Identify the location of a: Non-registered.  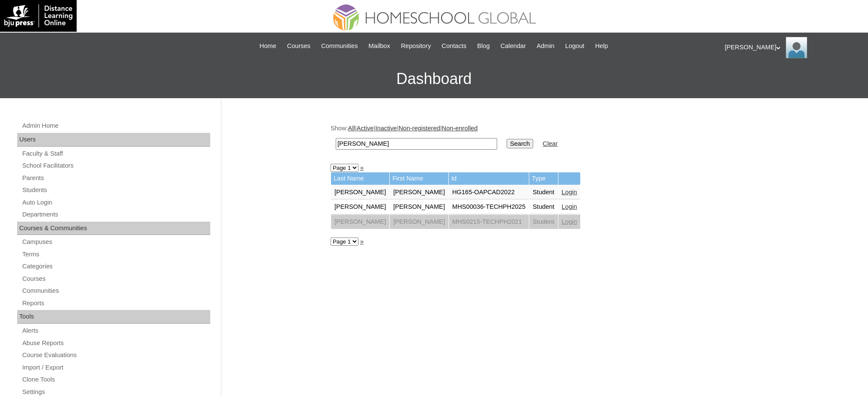
(420, 128).